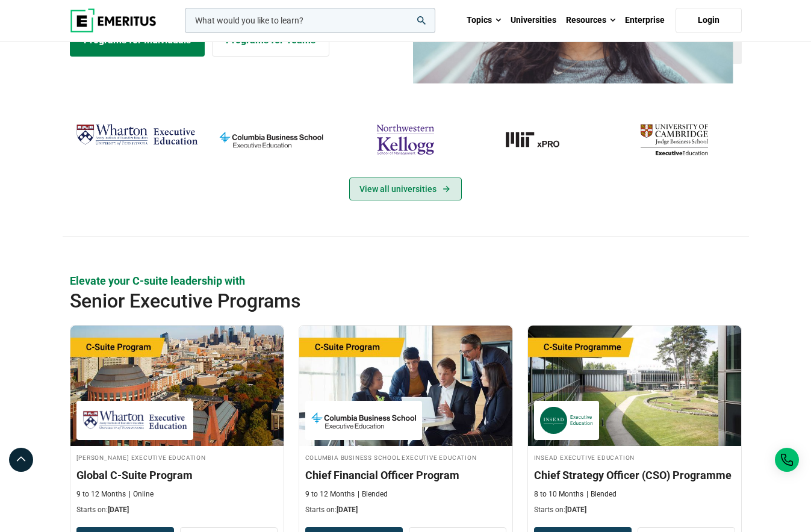 Image resolution: width=811 pixels, height=532 pixels. Describe the element at coordinates (271, 140) in the screenshot. I see `a: columbia-business-school` at that location.